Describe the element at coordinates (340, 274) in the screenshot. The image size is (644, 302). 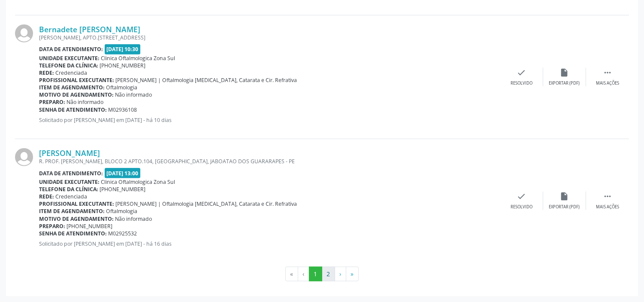
I see `button: Go to next page` at that location.